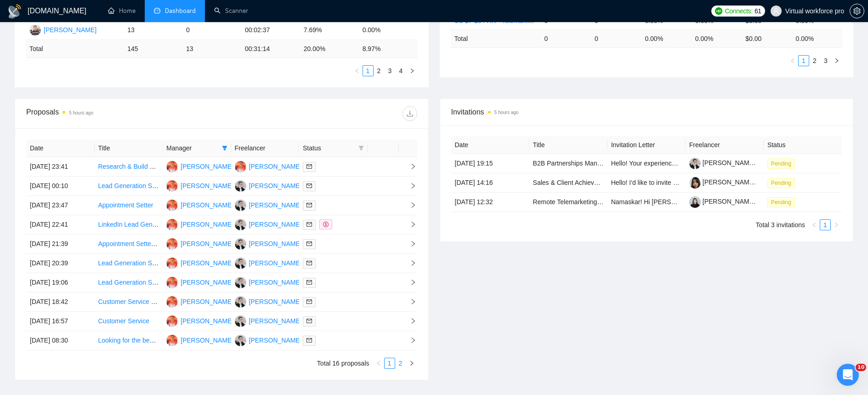 This screenshot has width=868, height=395. What do you see at coordinates (265, 148) in the screenshot?
I see `th: Freelancer` at bounding box center [265, 148].